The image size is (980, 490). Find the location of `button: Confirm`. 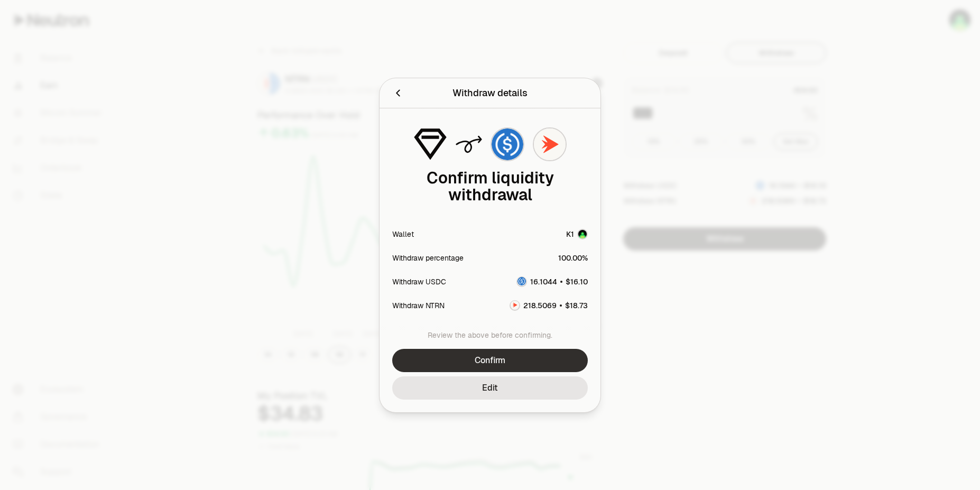

button: Confirm is located at coordinates (490, 361).